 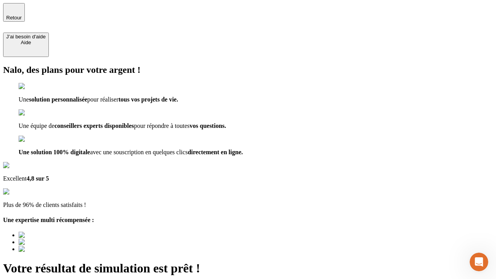 I want to click on span: Une équipe de, so click(x=36, y=126).